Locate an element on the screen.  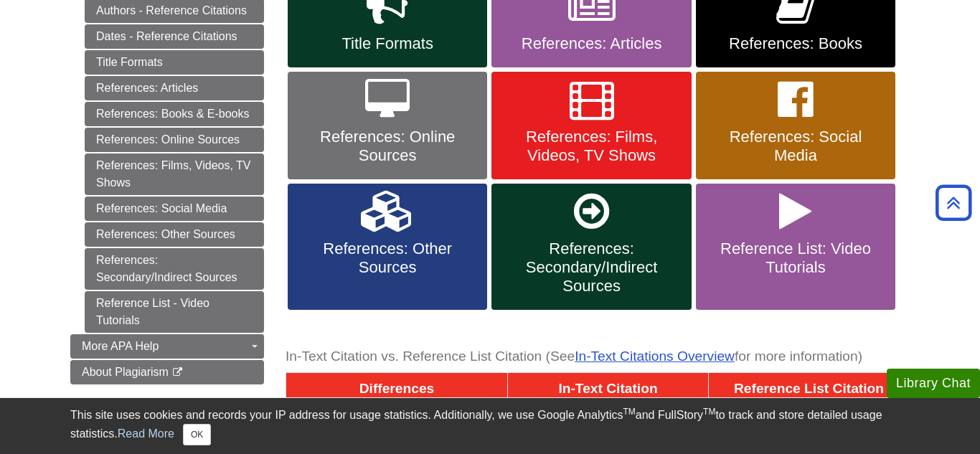
span: About Plagiarism is located at coordinates (125, 371).